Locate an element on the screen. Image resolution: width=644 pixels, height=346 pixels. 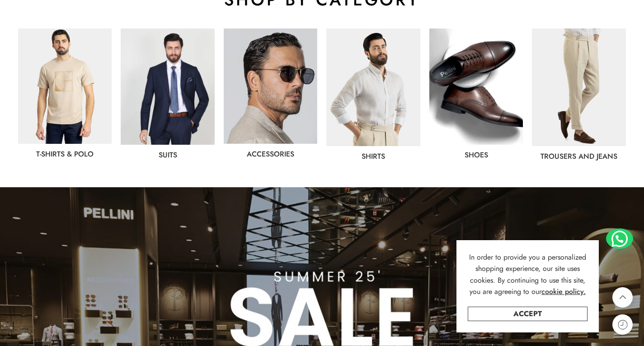
a: Trousers and jeans is located at coordinates (579, 156).